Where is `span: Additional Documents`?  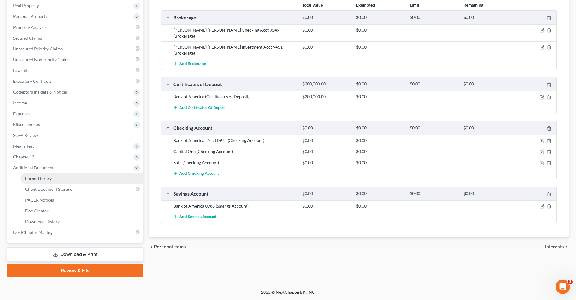
span: Additional Documents is located at coordinates (34, 167).